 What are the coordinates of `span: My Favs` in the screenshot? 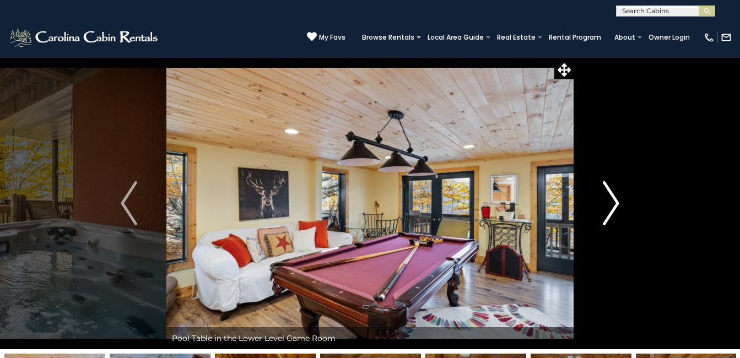 It's located at (332, 37).